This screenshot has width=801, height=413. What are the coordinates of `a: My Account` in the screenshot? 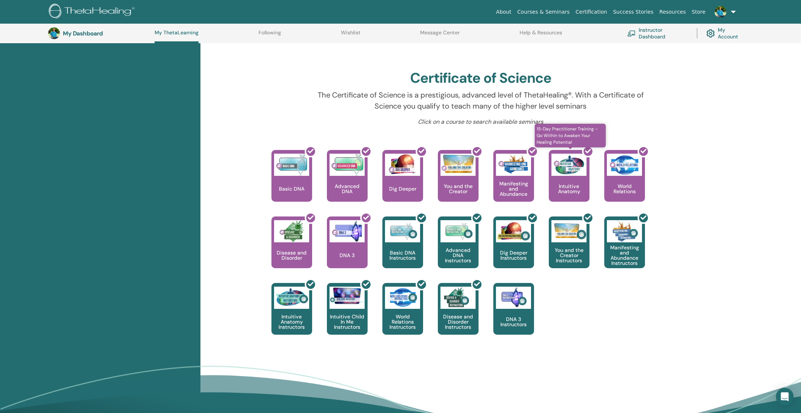 It's located at (726, 33).